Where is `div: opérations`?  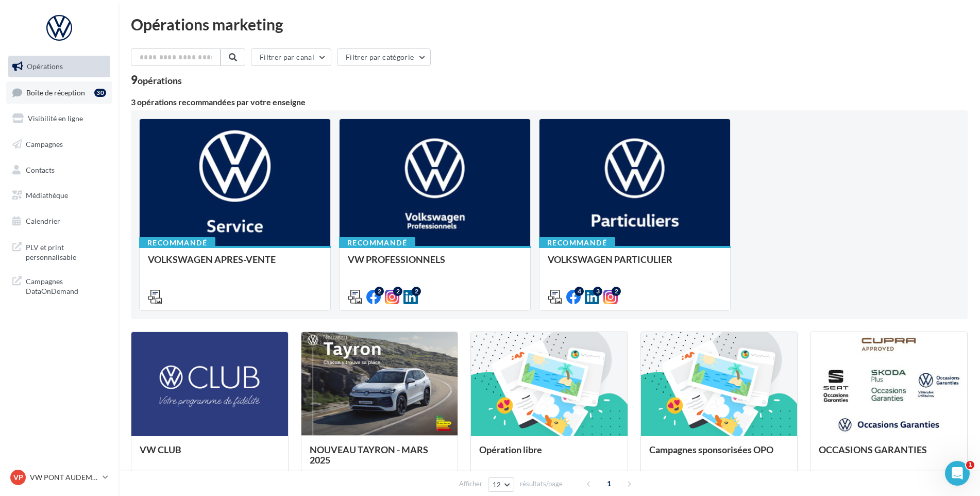
div: opérations is located at coordinates (160, 80).